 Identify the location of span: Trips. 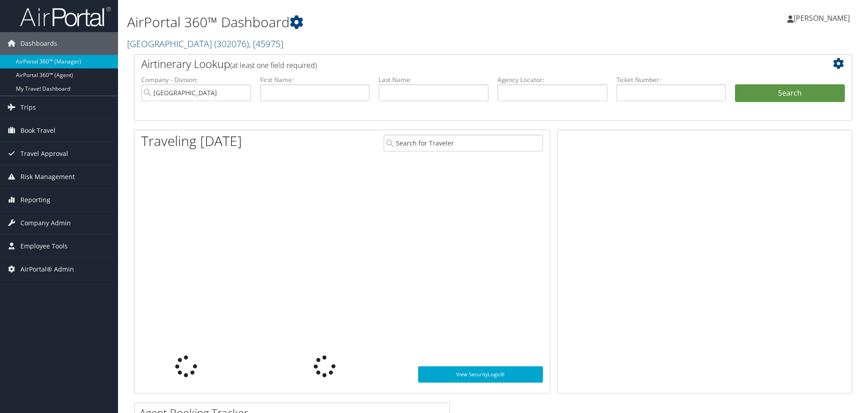
(28, 108).